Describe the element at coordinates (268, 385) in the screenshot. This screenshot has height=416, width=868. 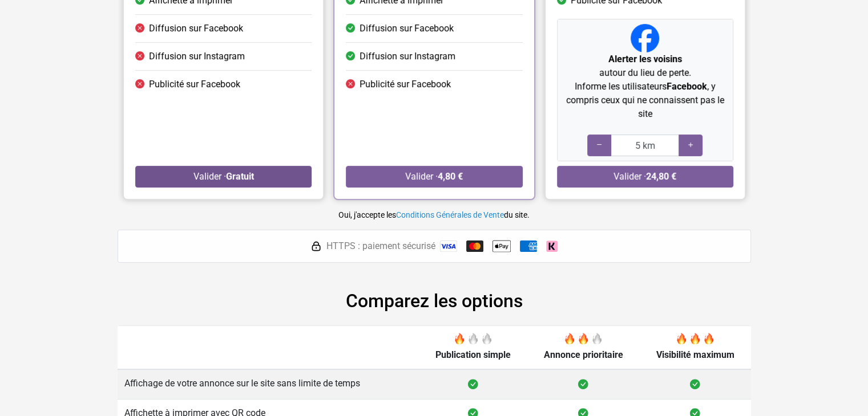
I see `td: Affichage de votre annonce sur le site sans limite de temps` at that location.